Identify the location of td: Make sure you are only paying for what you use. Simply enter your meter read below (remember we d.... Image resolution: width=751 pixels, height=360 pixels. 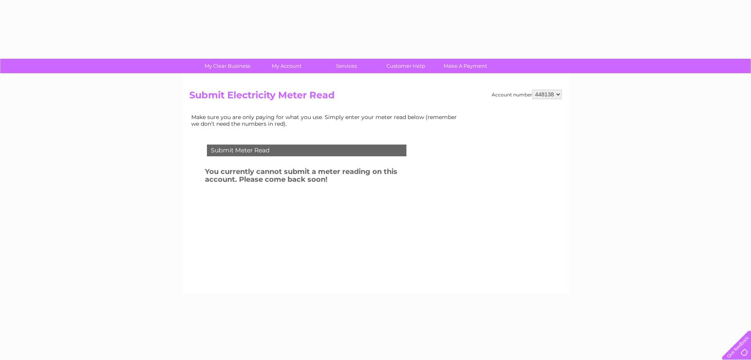
(326, 120).